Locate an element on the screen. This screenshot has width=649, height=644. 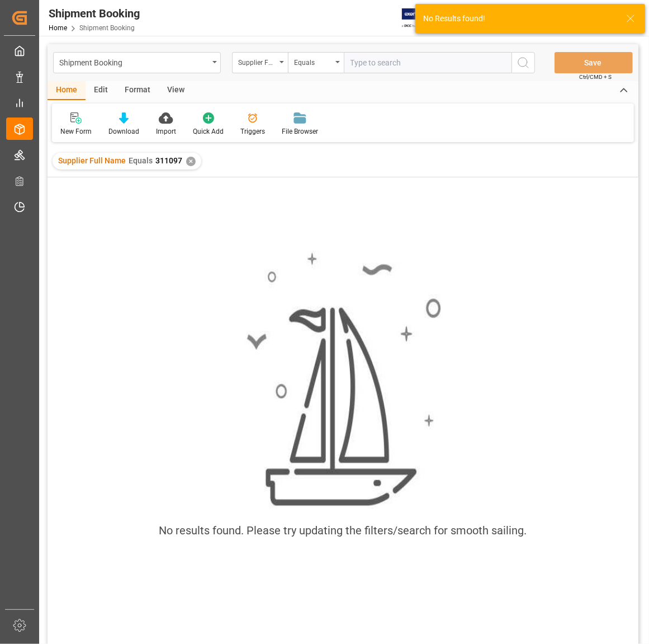
div: Download is located at coordinates (123, 132).